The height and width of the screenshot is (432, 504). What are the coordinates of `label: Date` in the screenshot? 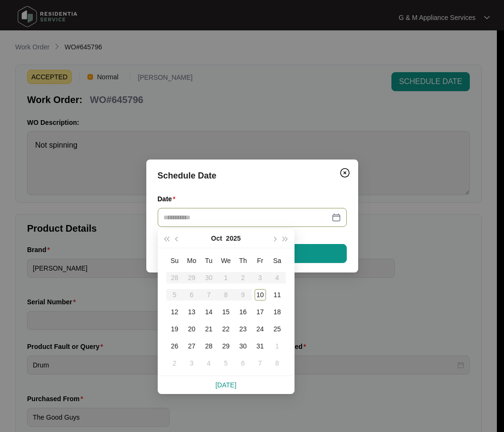 It's located at (169, 199).